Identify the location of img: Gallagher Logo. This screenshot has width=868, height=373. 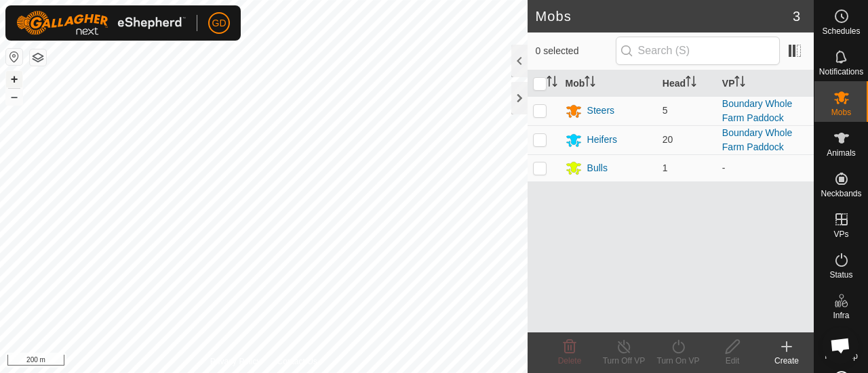
(101, 23).